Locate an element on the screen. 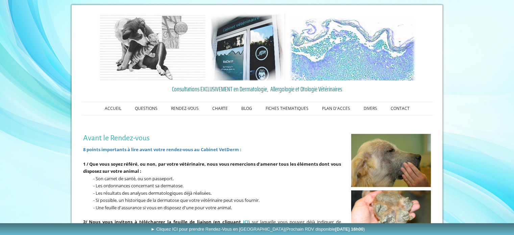  span: - Les résultats des analyses dermatologiques déjà réalisées. is located at coordinates (152, 193).